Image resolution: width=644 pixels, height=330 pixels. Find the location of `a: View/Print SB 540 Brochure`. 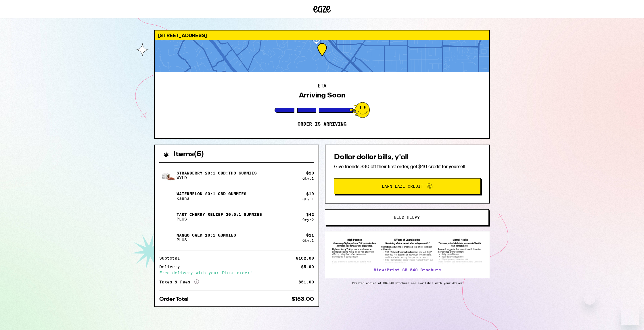

a: View/Print SB 540 Brochure is located at coordinates (407, 270).